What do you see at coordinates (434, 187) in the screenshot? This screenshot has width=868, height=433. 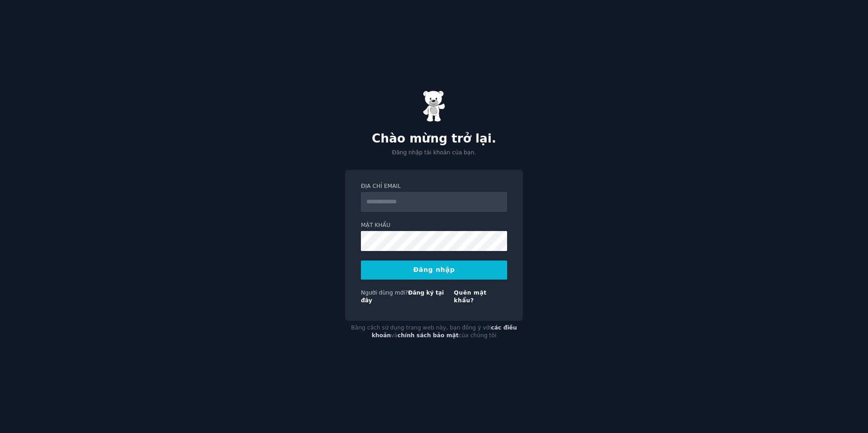 I see `label: Địa chỉ email` at bounding box center [434, 187].